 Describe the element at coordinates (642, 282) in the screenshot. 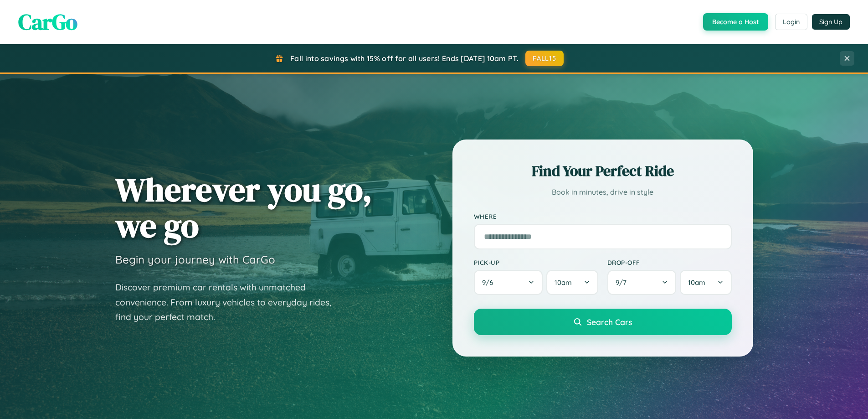

I see `button: 9/7` at that location.